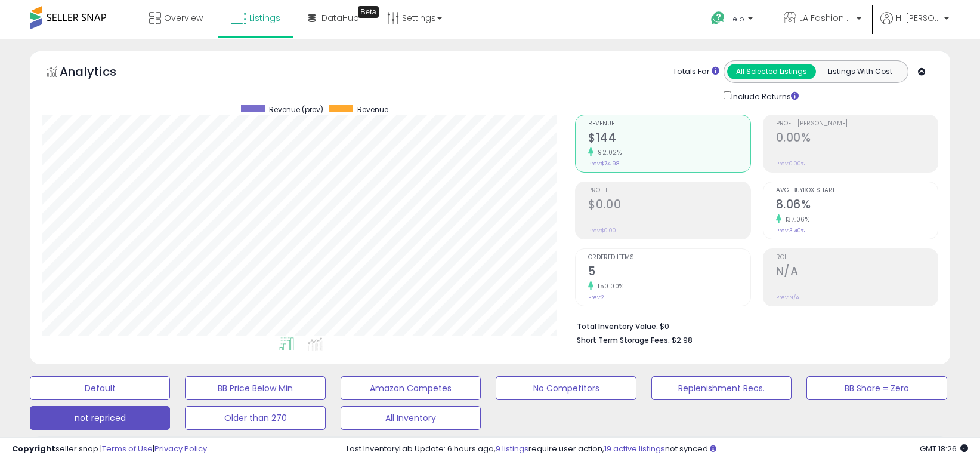 Image resolution: width=980 pixels, height=461 pixels. I want to click on button: BB Share = Zero, so click(877, 388).